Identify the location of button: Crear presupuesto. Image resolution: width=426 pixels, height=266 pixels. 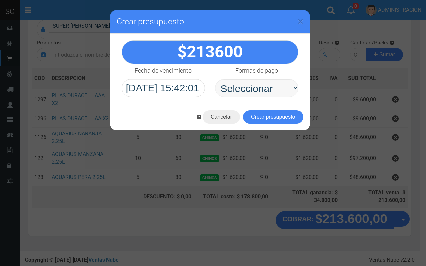
(273, 117).